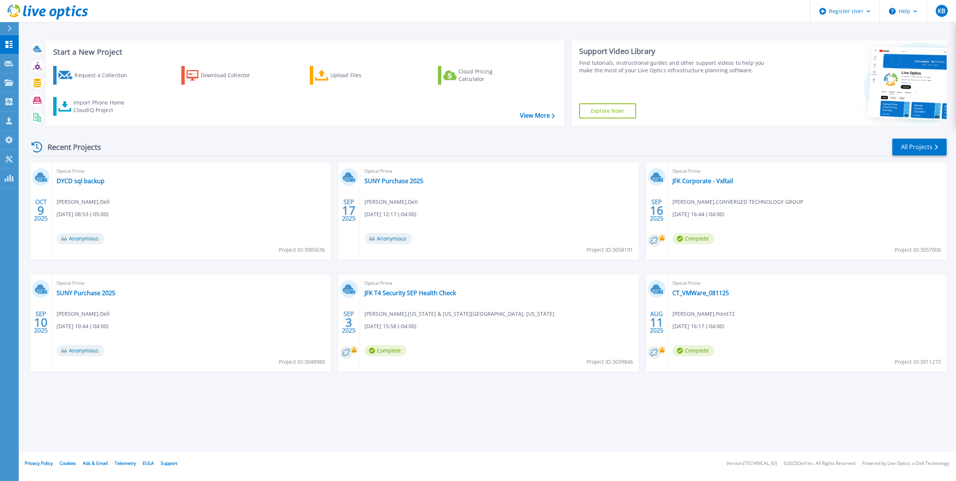  What do you see at coordinates (302, 362) in the screenshot?
I see `span: Project ID: 3048980` at bounding box center [302, 362].